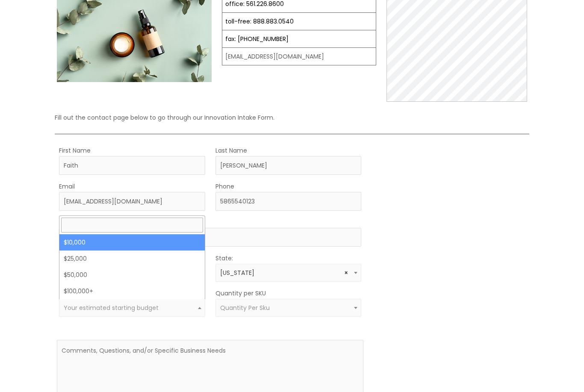 Image resolution: width=584 pixels, height=392 pixels. What do you see at coordinates (245, 308) in the screenshot?
I see `span: Quantity Per Sku` at bounding box center [245, 308].